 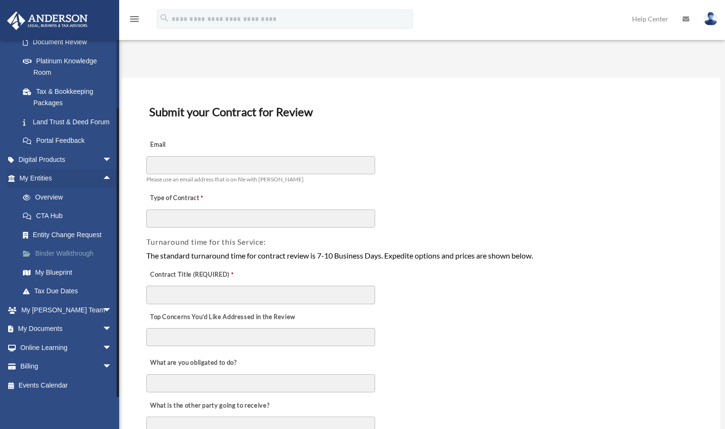 What do you see at coordinates (164, 18) in the screenshot?
I see `i: search` at bounding box center [164, 18].